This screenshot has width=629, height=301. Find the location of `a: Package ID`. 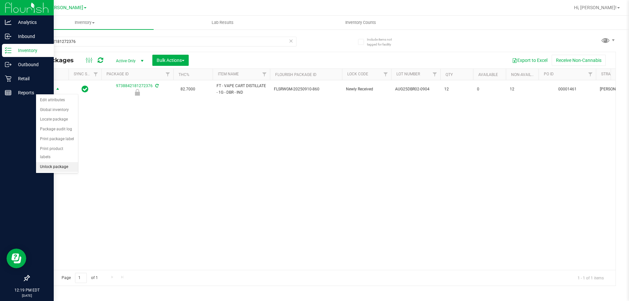

a: Package ID is located at coordinates (118, 74).